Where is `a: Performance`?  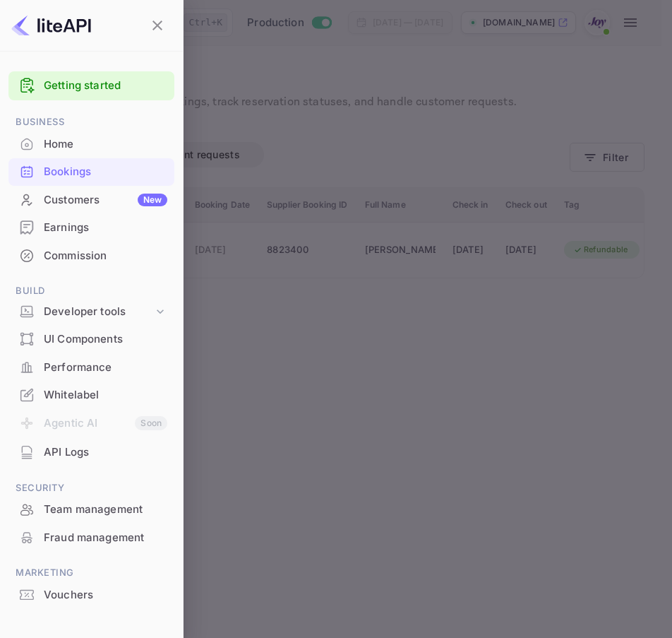
a: Performance is located at coordinates (91, 366).